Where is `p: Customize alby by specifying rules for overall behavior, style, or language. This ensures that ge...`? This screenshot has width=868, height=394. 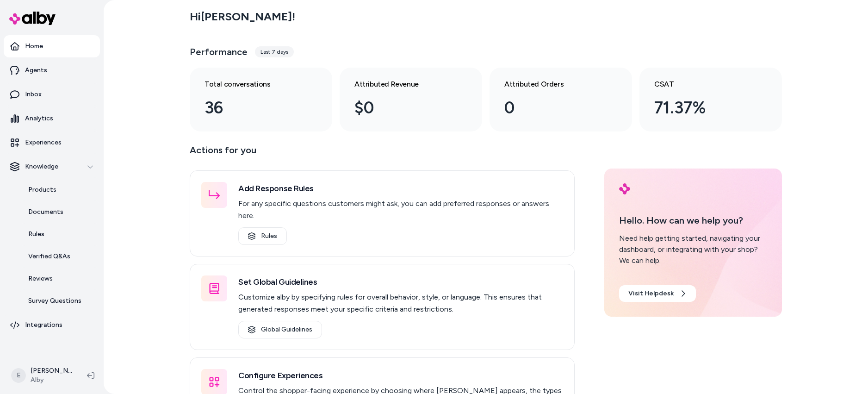
p: Customize alby by specifying rules for overall behavior, style, or language. This ensures that ge... is located at coordinates (401, 303).